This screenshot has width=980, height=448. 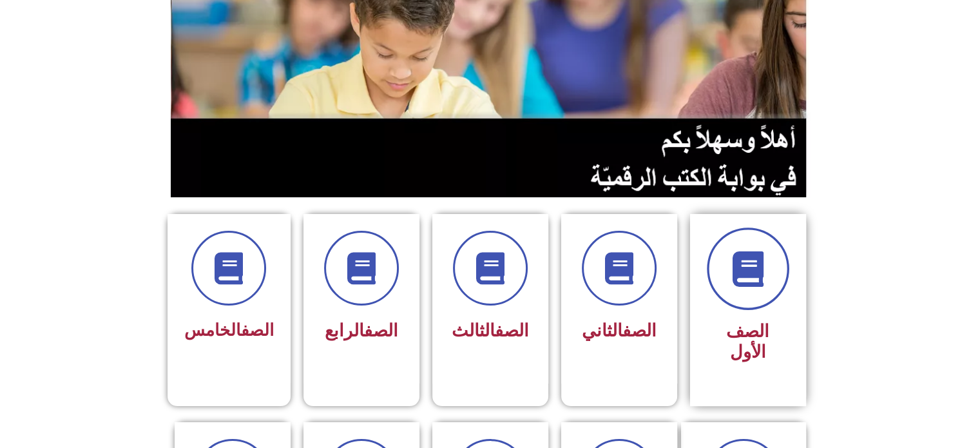 I want to click on span: الثالث, so click(x=490, y=331).